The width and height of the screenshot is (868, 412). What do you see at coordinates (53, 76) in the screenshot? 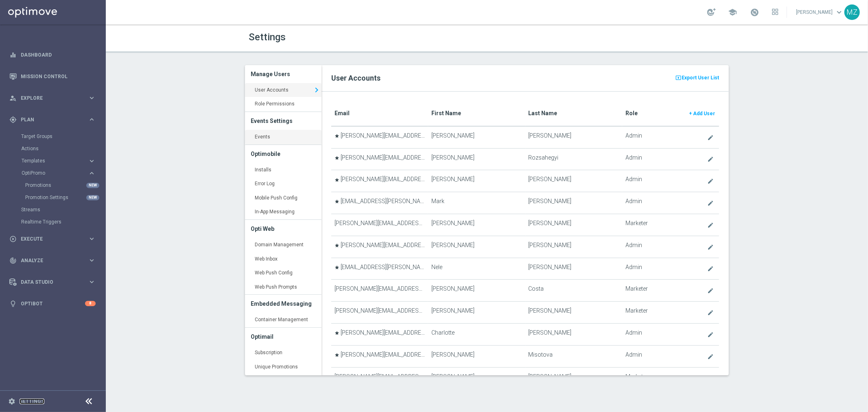
I see `div: Mission Control` at bounding box center [53, 76].